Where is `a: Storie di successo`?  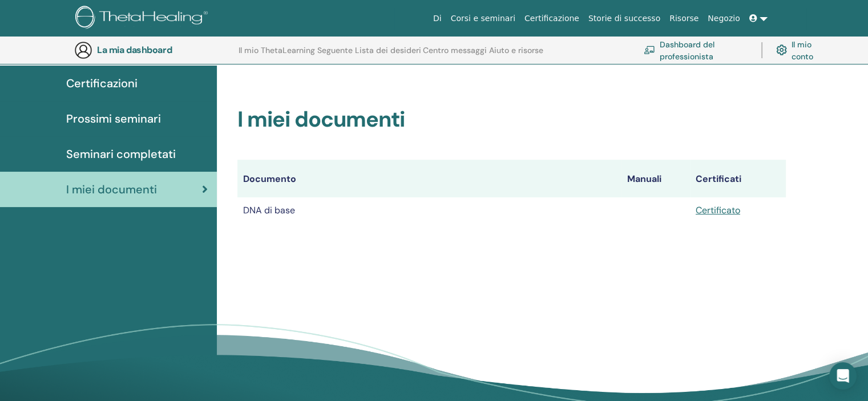 a: Storie di successo is located at coordinates (625, 18).